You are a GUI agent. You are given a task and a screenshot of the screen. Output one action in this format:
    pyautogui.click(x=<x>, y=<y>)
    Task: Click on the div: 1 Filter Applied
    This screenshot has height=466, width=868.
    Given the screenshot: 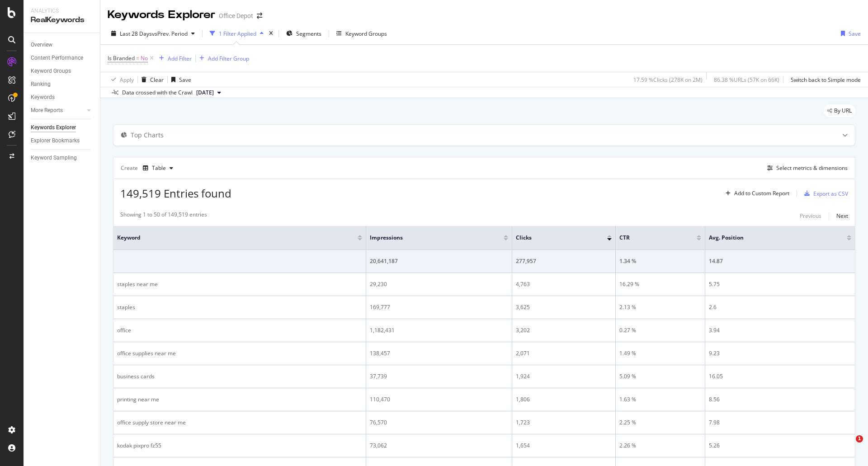 What is the action you would take?
    pyautogui.click(x=237, y=34)
    